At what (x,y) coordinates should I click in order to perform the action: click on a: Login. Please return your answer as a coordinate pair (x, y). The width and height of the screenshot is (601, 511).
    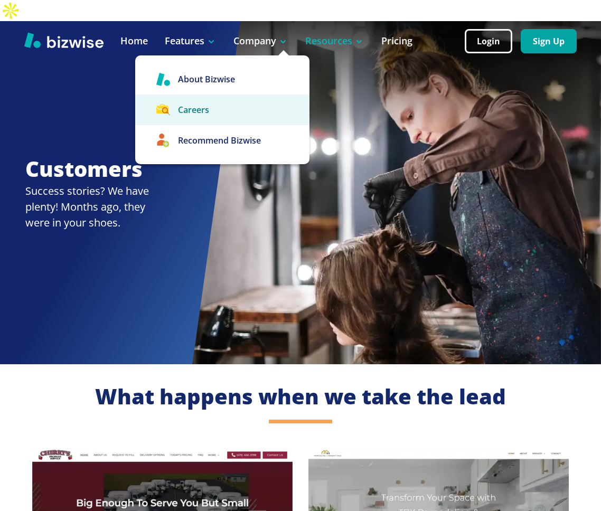
    Looking at the image, I should click on (492, 41).